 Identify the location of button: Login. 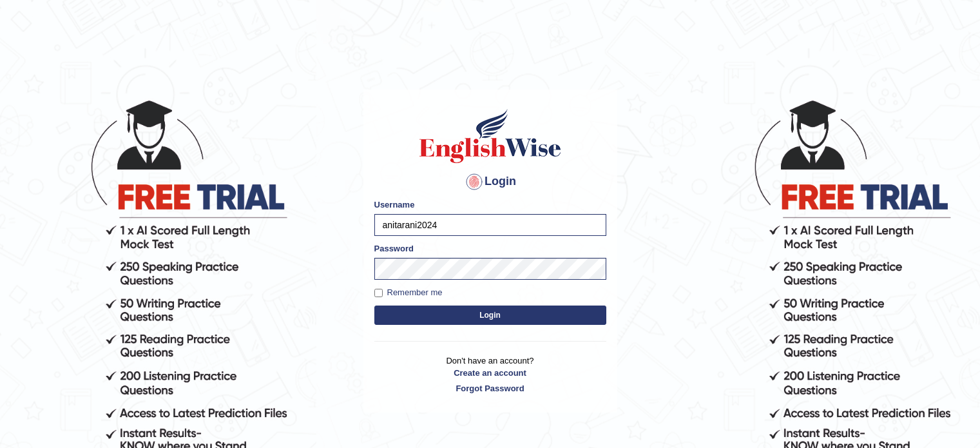
(490, 315).